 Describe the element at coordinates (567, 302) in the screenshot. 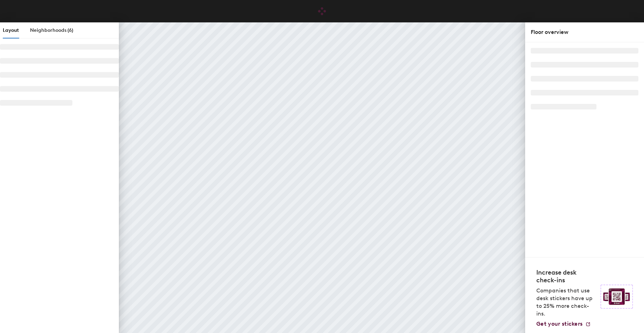

I see `p: Companies that use desk stickers have up to 25% more check-ins.` at that location.